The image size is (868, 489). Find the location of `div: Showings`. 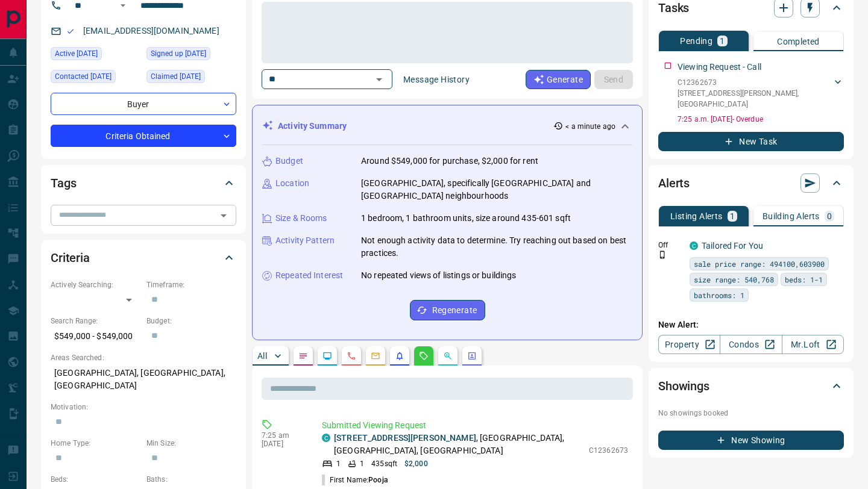

div: Showings is located at coordinates (751, 386).